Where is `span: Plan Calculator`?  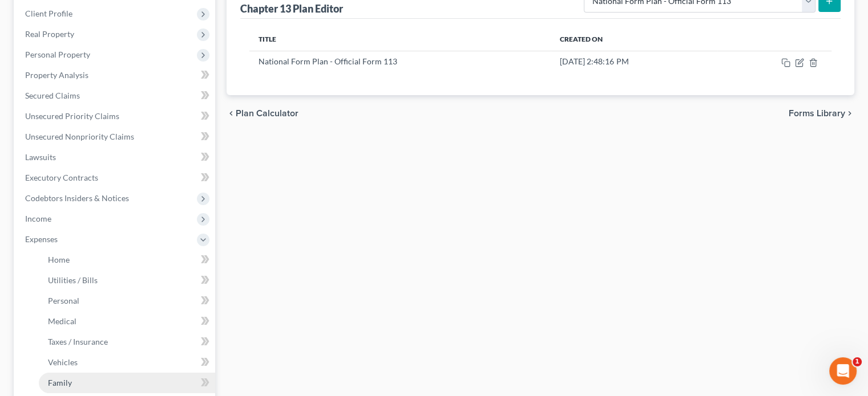
span: Plan Calculator is located at coordinates (267, 114).